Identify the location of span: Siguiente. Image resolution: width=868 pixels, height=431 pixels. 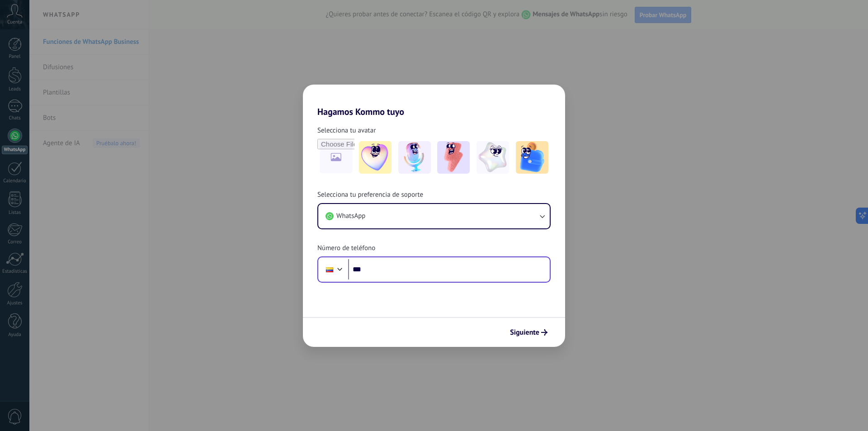
(524, 332).